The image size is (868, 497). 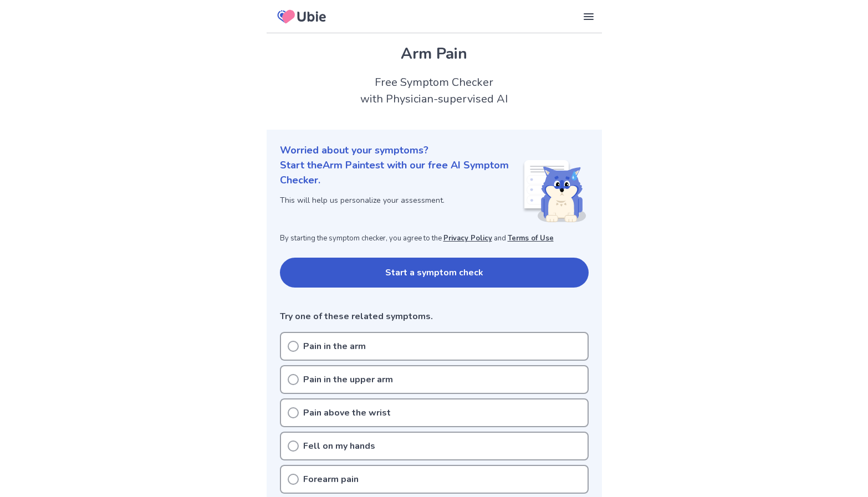 I want to click on p: Pain above the wrist, so click(x=347, y=413).